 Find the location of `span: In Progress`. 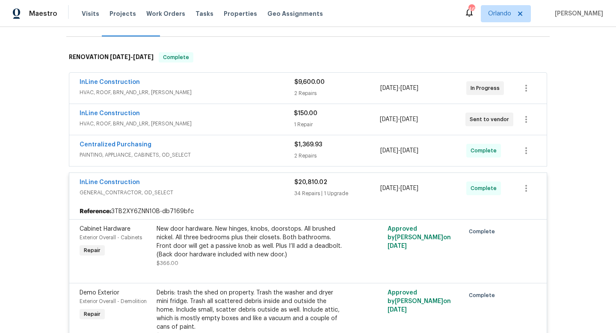

span: In Progress is located at coordinates (487, 88).